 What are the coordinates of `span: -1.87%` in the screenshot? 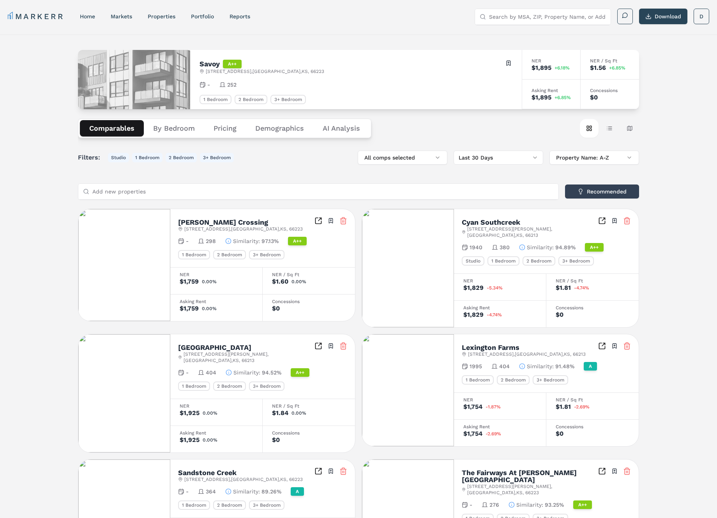 It's located at (493, 407).